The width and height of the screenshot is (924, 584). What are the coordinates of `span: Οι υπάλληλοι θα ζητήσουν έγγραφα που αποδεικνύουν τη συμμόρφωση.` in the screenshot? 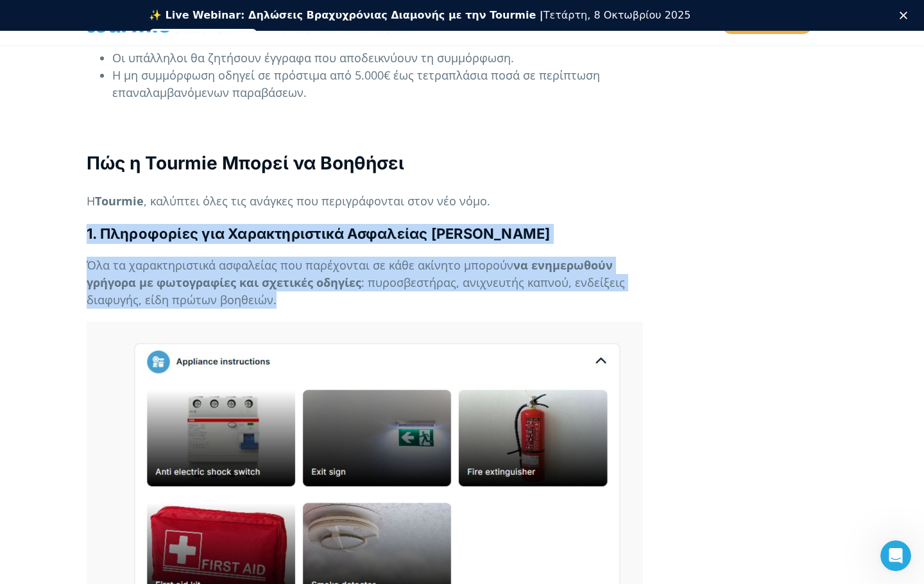 It's located at (313, 58).